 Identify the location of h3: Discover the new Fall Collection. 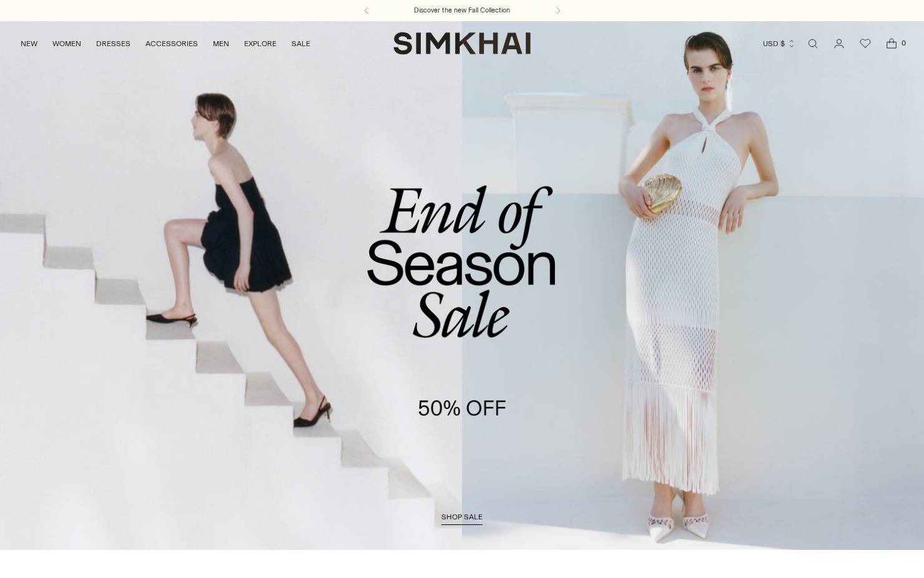
(462, 10).